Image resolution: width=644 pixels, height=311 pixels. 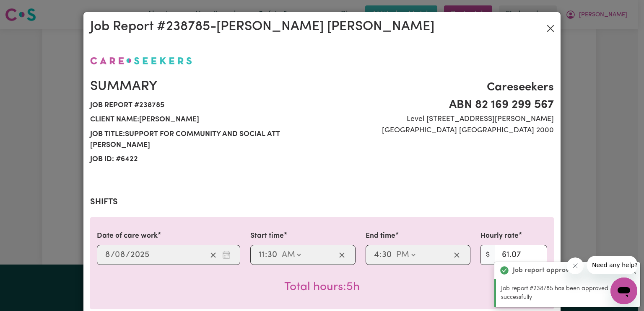 What do you see at coordinates (117, 255) in the screenshot?
I see `span: 0` at bounding box center [117, 255].